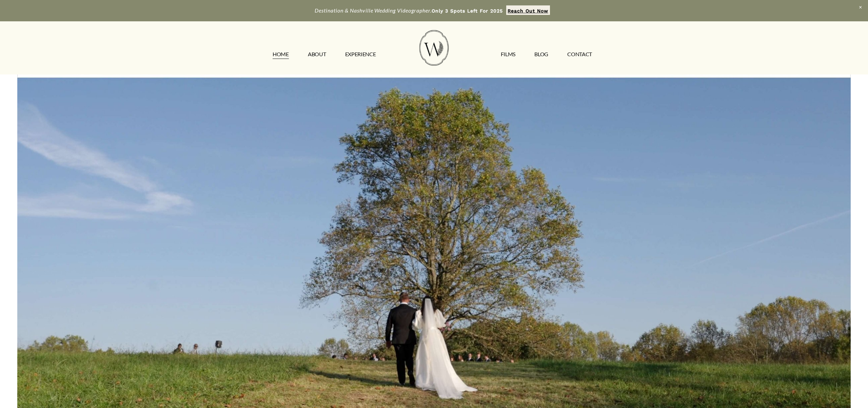 Image resolution: width=868 pixels, height=408 pixels. Describe the element at coordinates (508, 54) in the screenshot. I see `a: FILMS` at that location.